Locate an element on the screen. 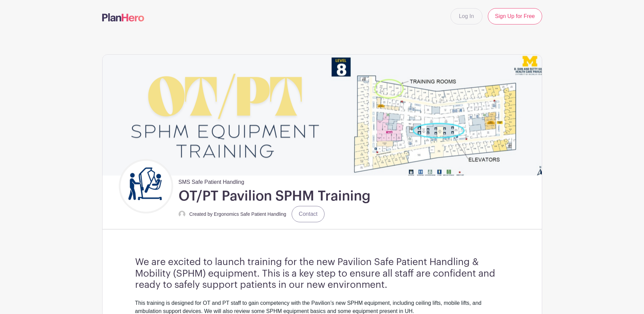  span: SMS Safe Patient Handling is located at coordinates (212, 181).